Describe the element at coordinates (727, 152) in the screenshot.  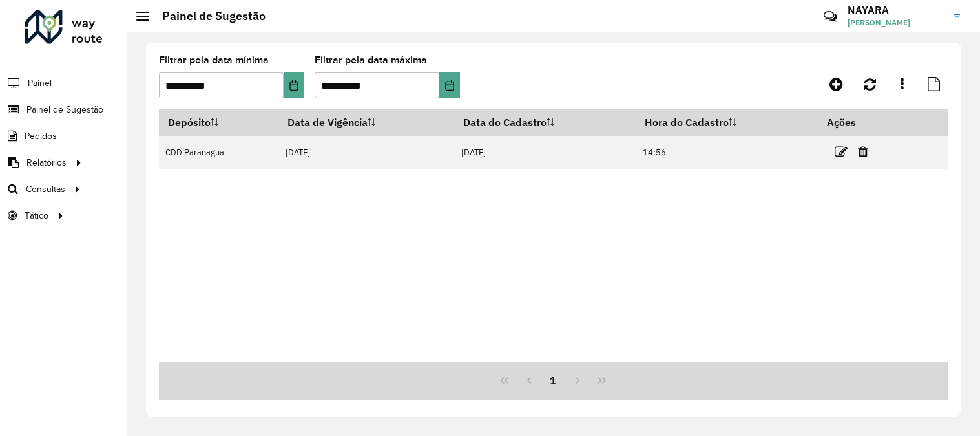
I see `td: 14:56` at that location.